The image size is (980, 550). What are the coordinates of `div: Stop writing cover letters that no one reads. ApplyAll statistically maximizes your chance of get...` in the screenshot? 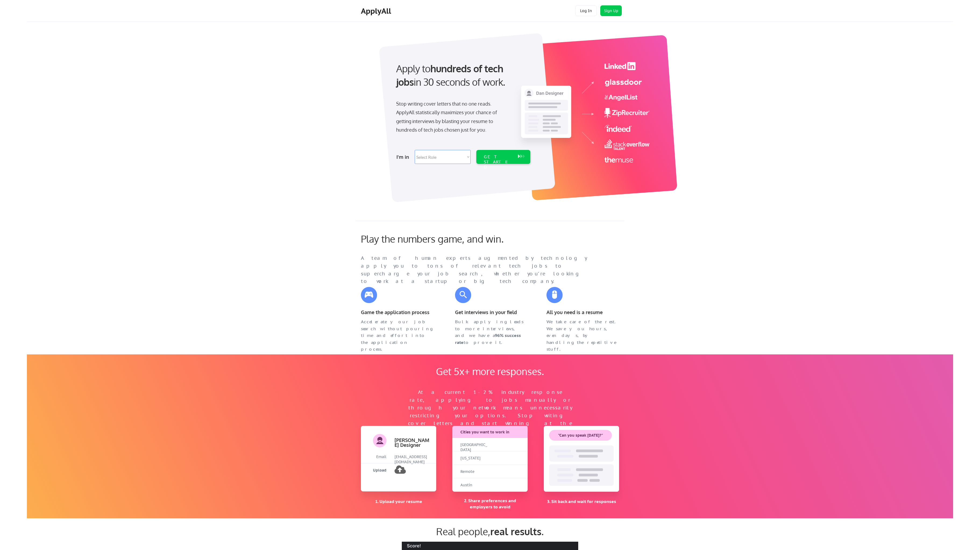 It's located at (451, 117).